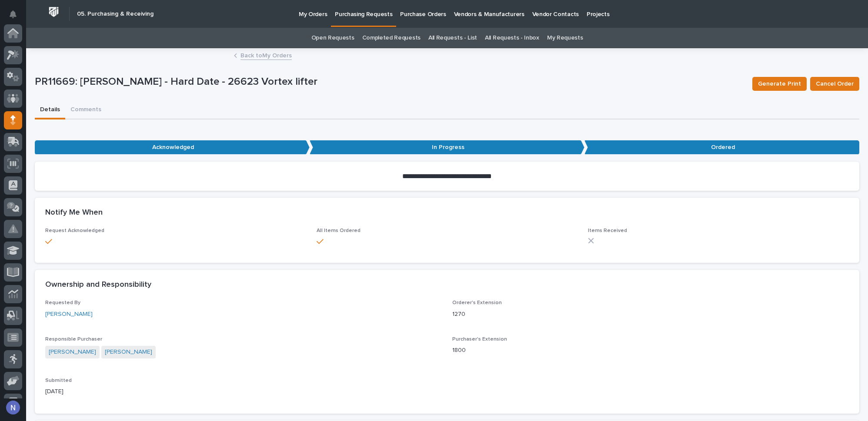 This screenshot has width=868, height=421. Describe the element at coordinates (650, 314) in the screenshot. I see `p: 1270` at that location.